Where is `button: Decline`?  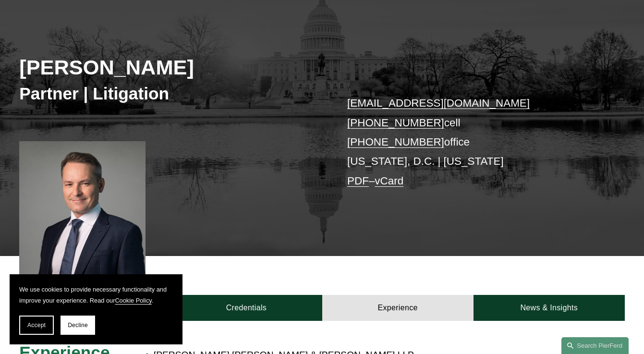
button: Decline is located at coordinates (78, 325).